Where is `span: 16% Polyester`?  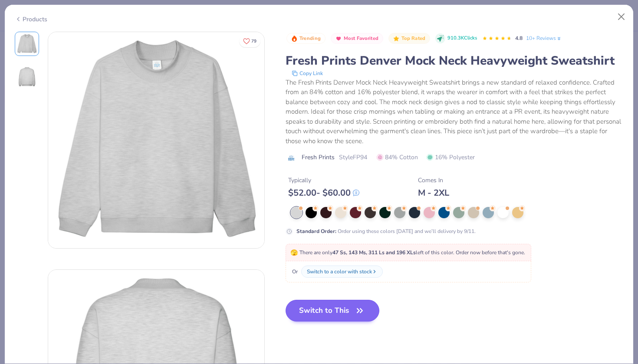 span: 16% Polyester is located at coordinates (451, 157).